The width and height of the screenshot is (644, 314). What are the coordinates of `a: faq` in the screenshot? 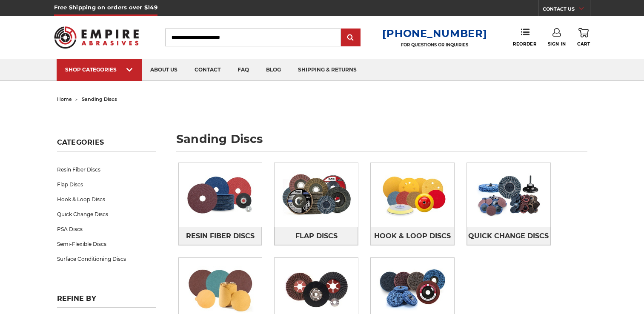 It's located at (243, 70).